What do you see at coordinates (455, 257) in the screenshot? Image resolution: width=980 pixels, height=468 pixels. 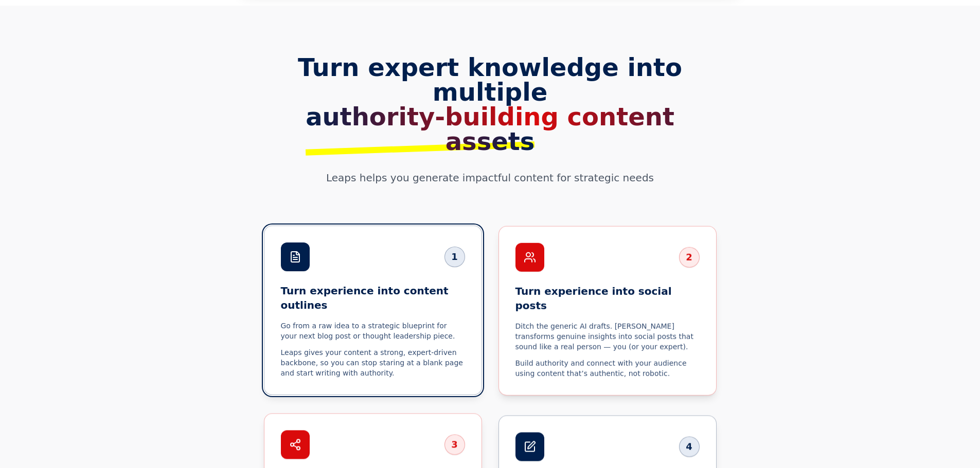 I see `div: 1` at bounding box center [455, 257].